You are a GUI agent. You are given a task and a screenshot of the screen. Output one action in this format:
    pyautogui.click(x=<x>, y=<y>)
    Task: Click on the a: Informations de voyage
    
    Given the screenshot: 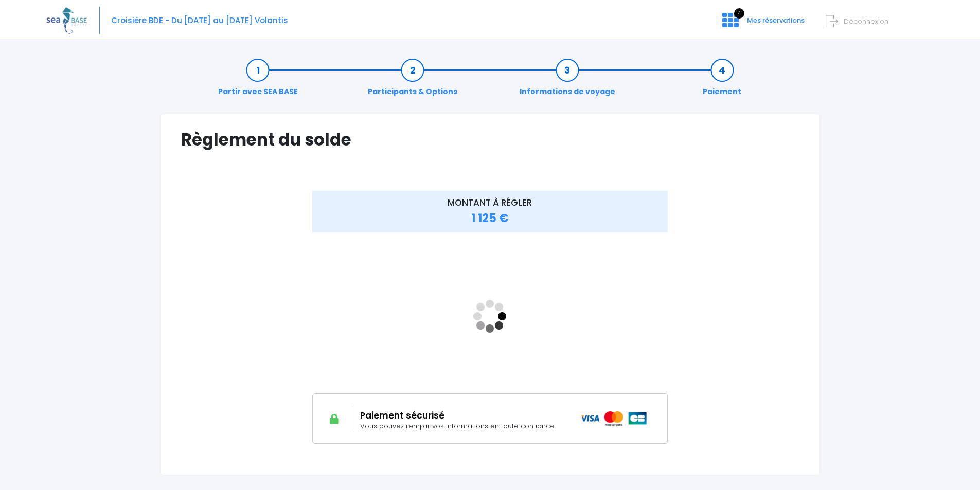 What is the action you would take?
    pyautogui.click(x=567, y=80)
    